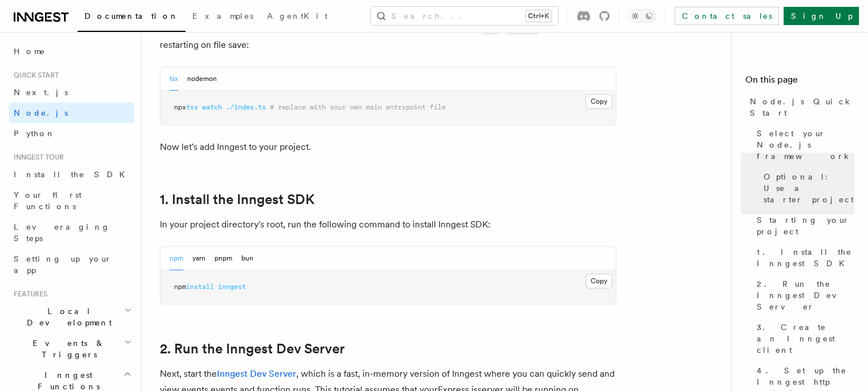 This screenshot has height=391, width=868. I want to click on button: Events & Triggers, so click(71, 349).